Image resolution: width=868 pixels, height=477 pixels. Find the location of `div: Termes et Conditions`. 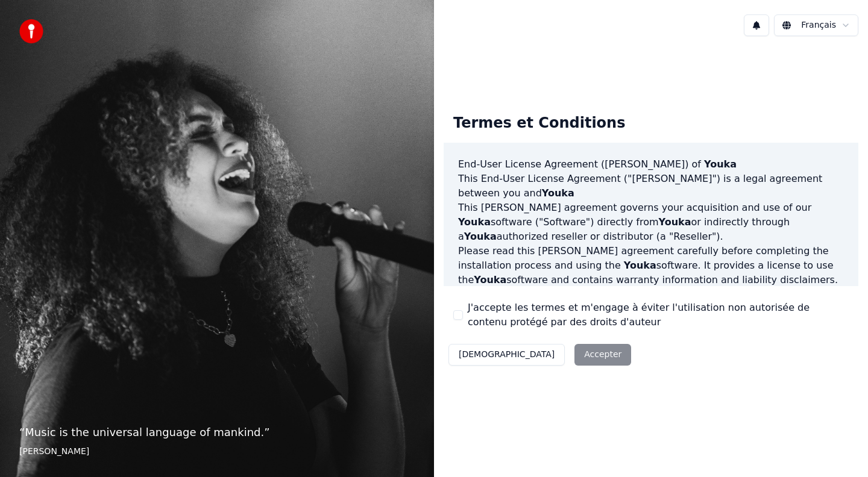

div: Termes et Conditions is located at coordinates (539, 124).